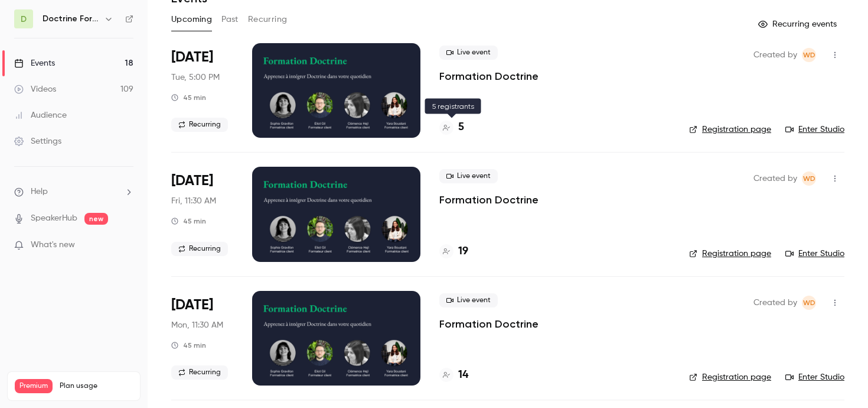 The height and width of the screenshot is (408, 868). What do you see at coordinates (202, 90) in the screenshot?
I see `div: Oct 7 Tue, 5:00 PM (Europe/Paris)` at bounding box center [202, 90].